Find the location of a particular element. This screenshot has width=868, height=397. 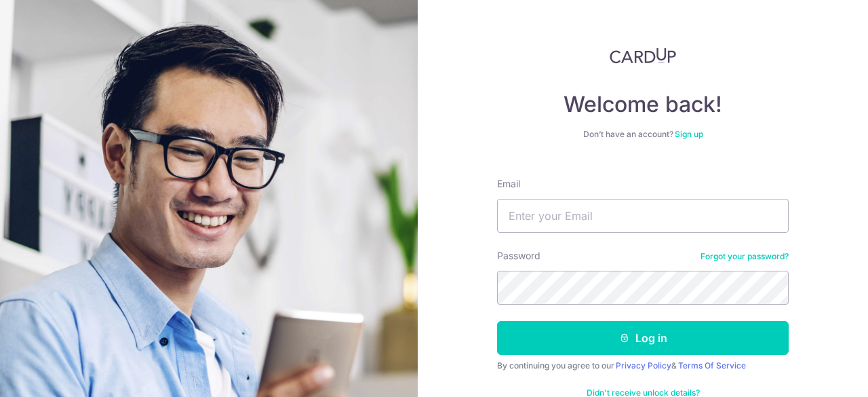

h4: Welcome back! is located at coordinates (642, 105).